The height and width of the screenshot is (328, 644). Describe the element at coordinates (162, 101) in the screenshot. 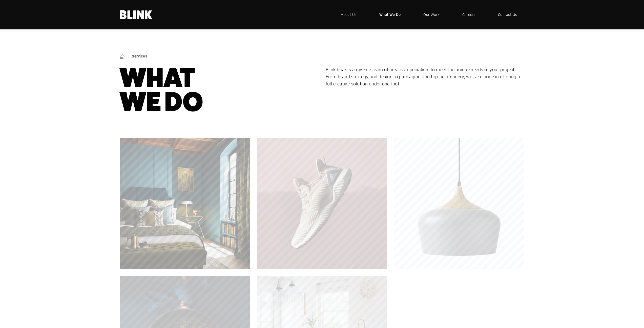

I see `nobr: We Do` at that location.